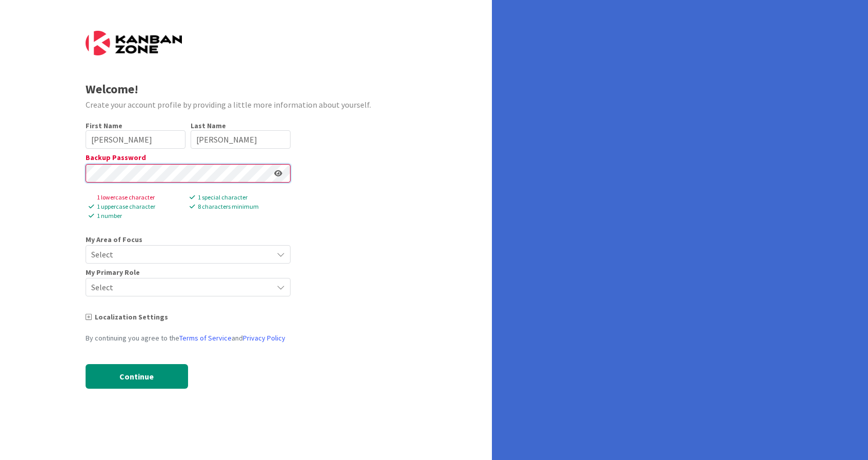 Image resolution: width=868 pixels, height=460 pixels. Describe the element at coordinates (139, 207) in the screenshot. I see `span: 1 uppercase character` at that location.